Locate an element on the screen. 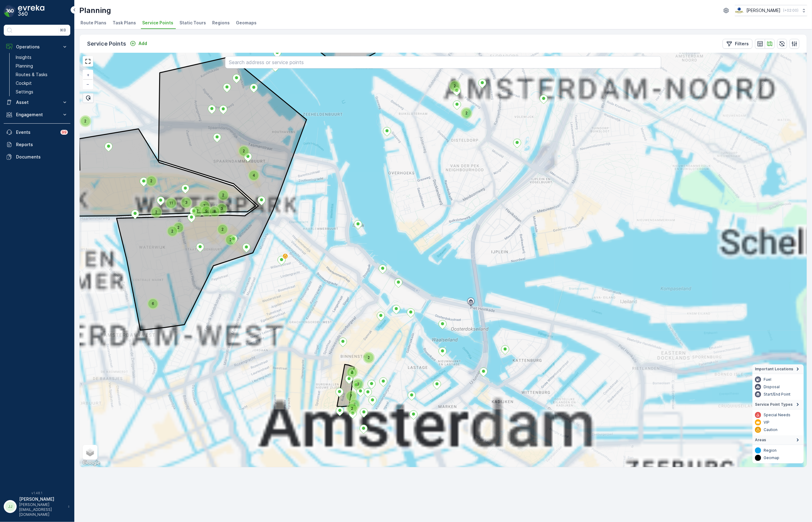 The image size is (812, 522). div: JJ is located at coordinates (10, 507).